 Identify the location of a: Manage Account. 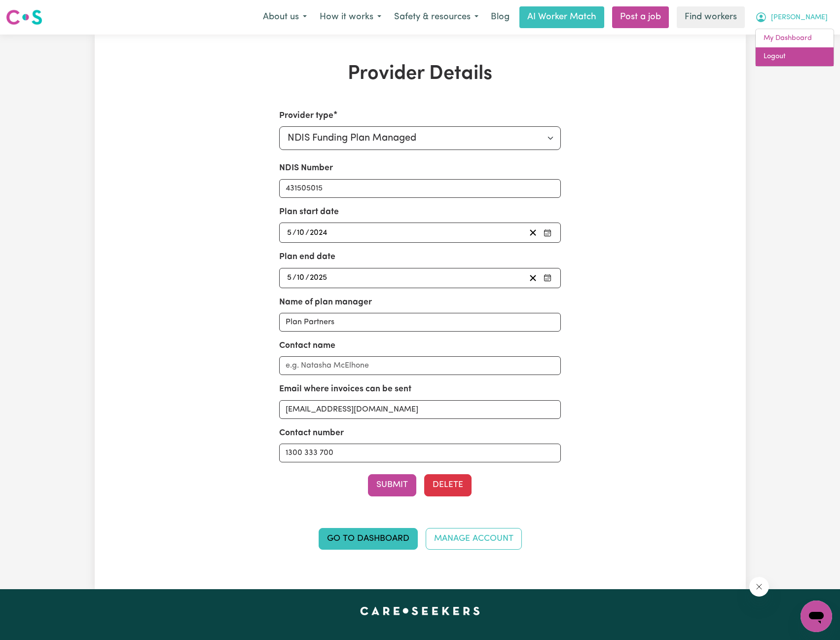
(474, 539).